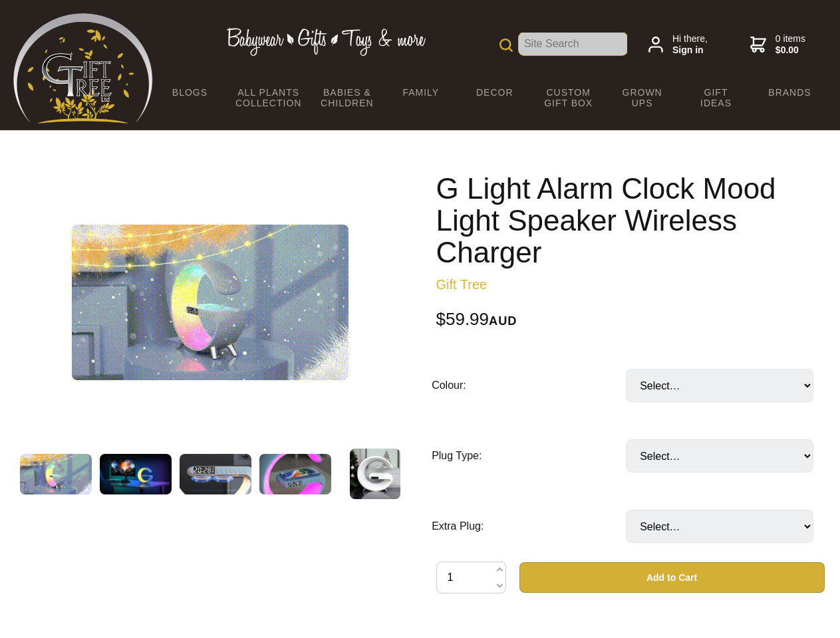  Describe the element at coordinates (677, 45) in the screenshot. I see `a: Hi there,Sign in` at that location.